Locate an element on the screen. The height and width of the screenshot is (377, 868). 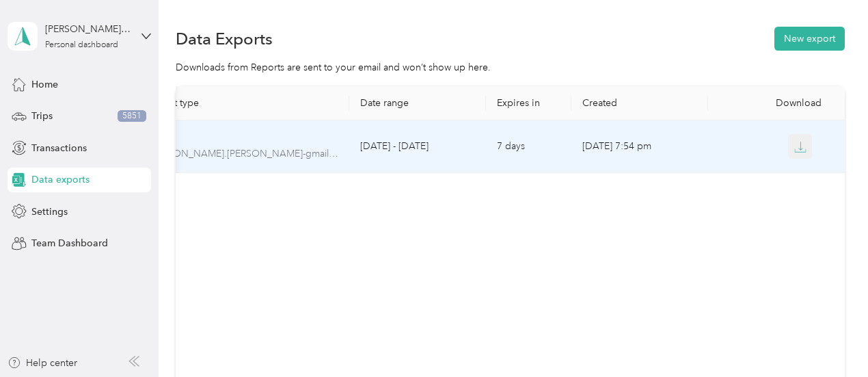
span: 5851 is located at coordinates (132, 117).